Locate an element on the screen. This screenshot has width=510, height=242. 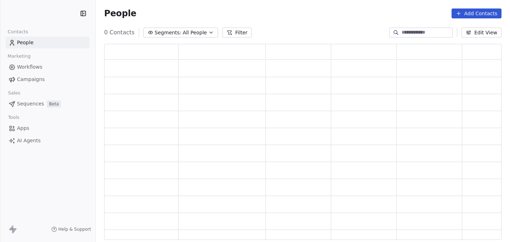
span: Tools is located at coordinates (13, 118).